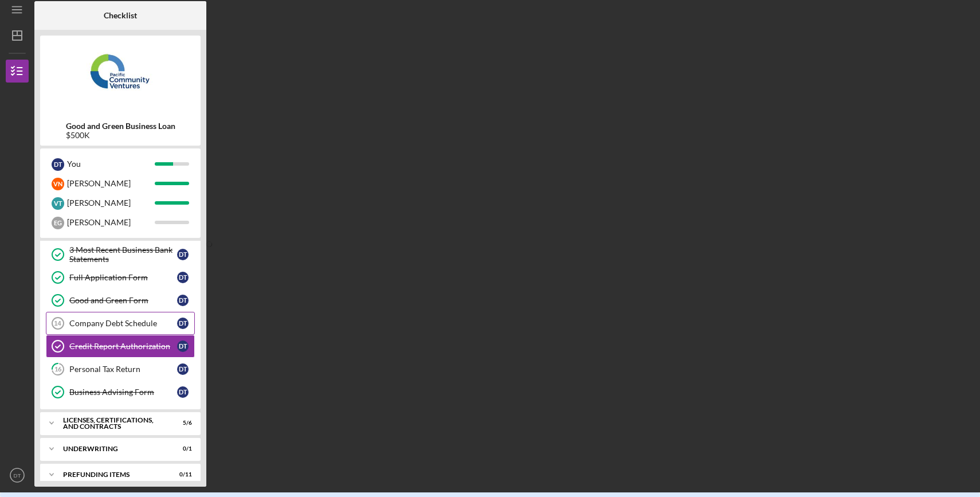 This screenshot has height=497, width=980. What do you see at coordinates (121, 392) in the screenshot?
I see `a: Business Advising FormDT` at bounding box center [121, 392].